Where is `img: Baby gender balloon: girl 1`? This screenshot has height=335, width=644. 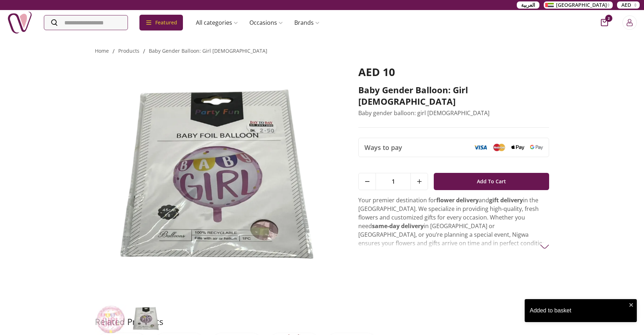
img: Baby gender balloon: girl 1 is located at coordinates (216, 183).